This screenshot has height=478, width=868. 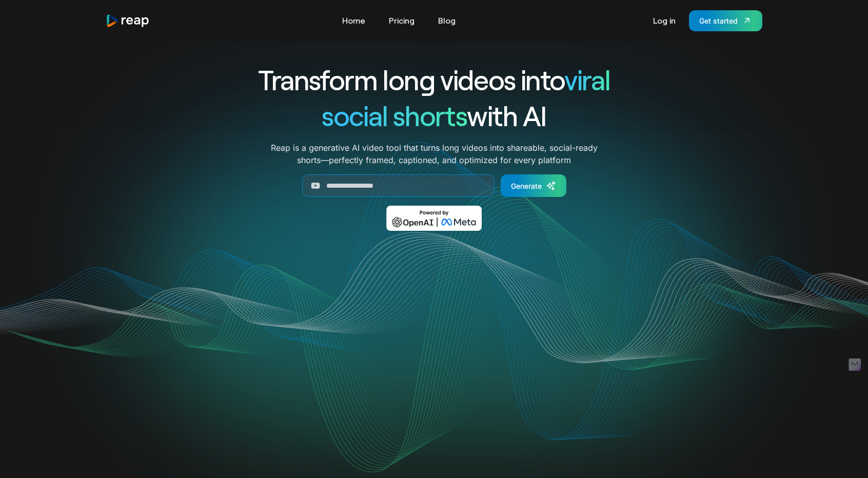 I want to click on a: Blog, so click(x=447, y=21).